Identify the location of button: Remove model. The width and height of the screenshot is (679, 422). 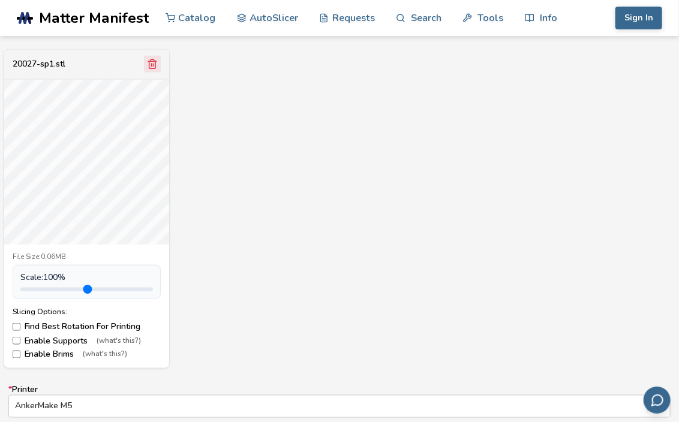
(152, 64).